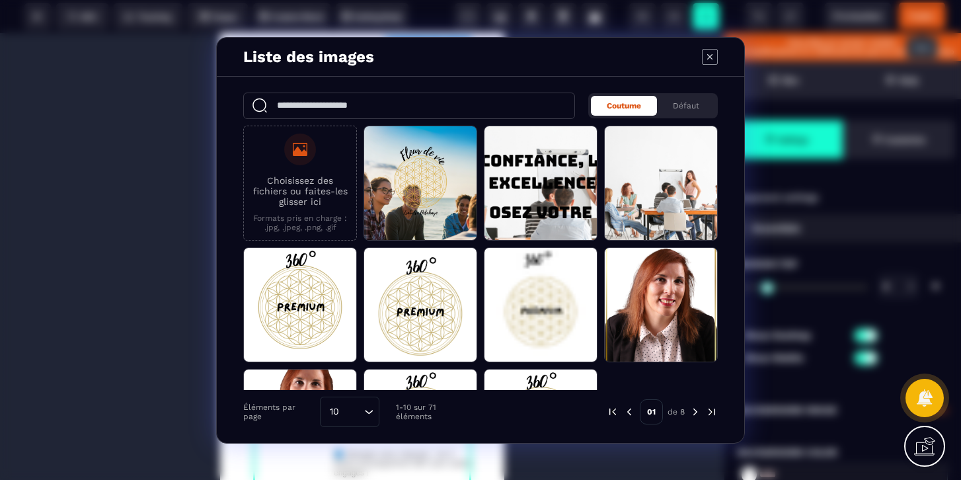  Describe the element at coordinates (278, 412) in the screenshot. I see `p: Éléments par page` at that location.